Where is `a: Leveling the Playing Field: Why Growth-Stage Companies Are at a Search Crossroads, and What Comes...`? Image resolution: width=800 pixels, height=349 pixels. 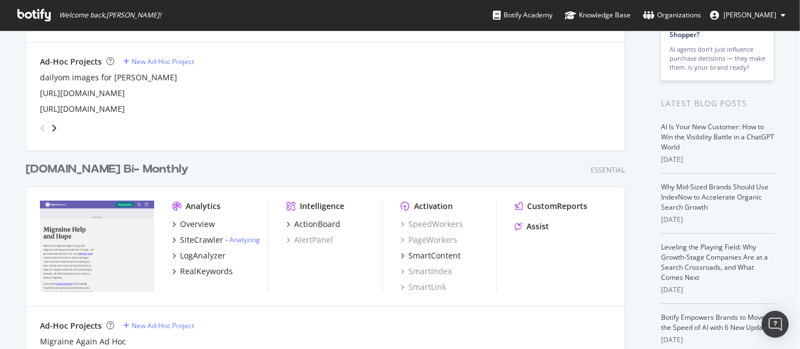
a: Leveling the Playing Field: Why Growth-Stage Companies Are at a Search Crossroads, and What Comes... is located at coordinates (715, 262).